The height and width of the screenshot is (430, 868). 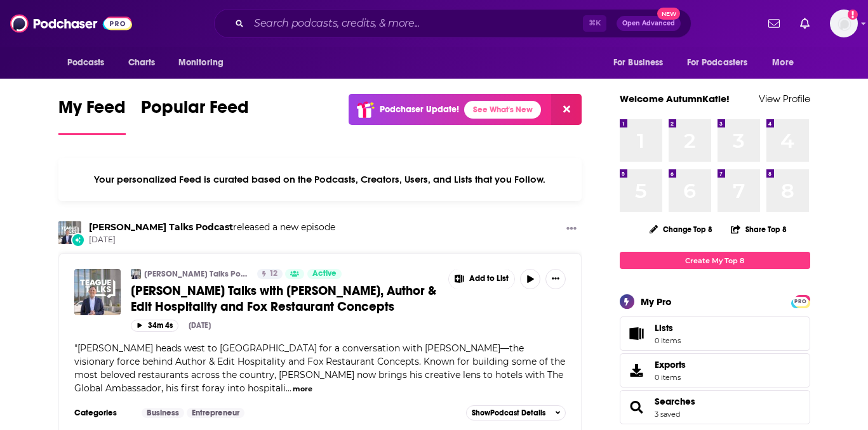 I want to click on span: More, so click(x=783, y=62).